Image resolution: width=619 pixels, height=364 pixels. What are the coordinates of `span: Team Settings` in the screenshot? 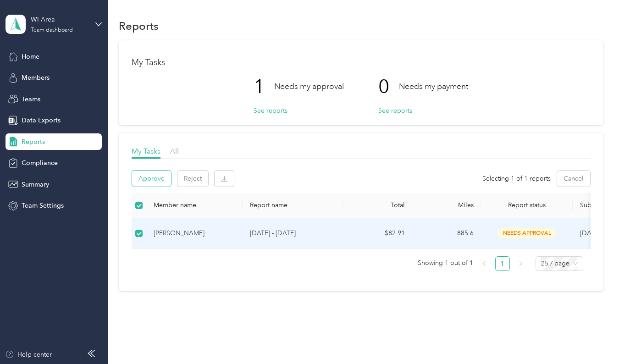 It's located at (43, 205).